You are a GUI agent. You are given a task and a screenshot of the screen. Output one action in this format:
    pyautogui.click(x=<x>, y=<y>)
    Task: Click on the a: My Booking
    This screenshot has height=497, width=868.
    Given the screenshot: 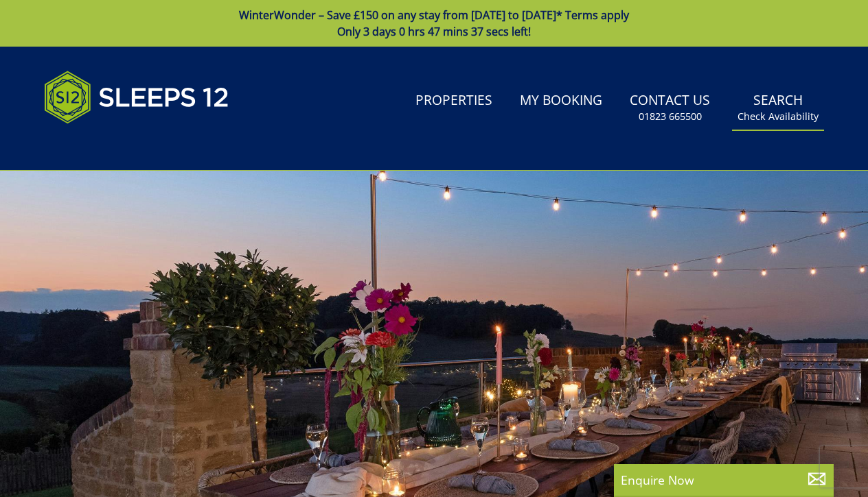 What is the action you would take?
    pyautogui.click(x=561, y=101)
    